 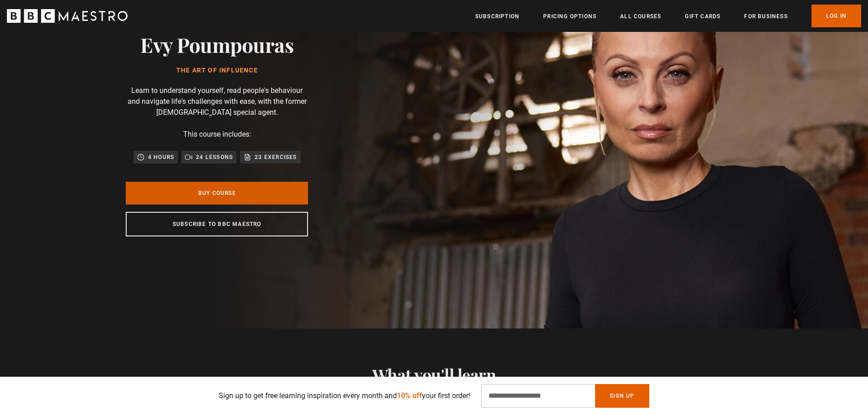 What do you see at coordinates (569, 17) in the screenshot?
I see `a: Pricing Options` at bounding box center [569, 17].